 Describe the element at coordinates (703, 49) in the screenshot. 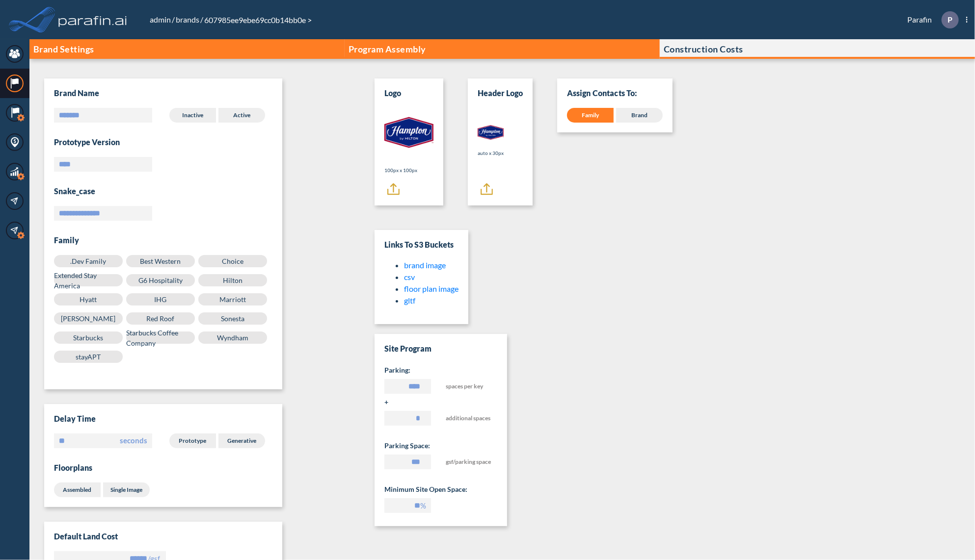

I see `p: Construction Costs` at that location.